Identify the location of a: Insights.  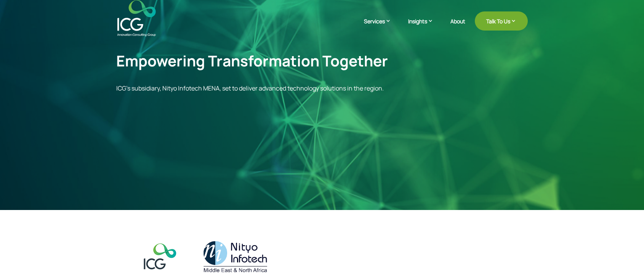
(425, 27).